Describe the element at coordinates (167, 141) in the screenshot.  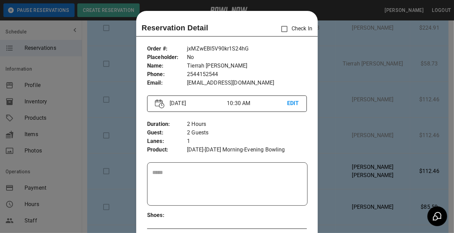
I see `p: Lanes :` at that location.